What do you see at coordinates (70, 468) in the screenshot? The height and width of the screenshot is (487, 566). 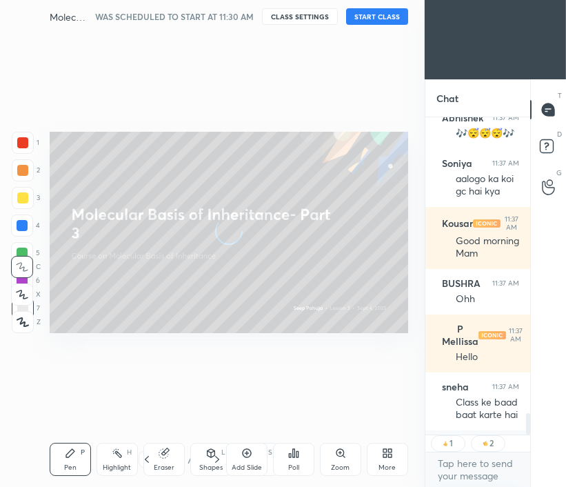 I see `div: Pen` at bounding box center [70, 468].